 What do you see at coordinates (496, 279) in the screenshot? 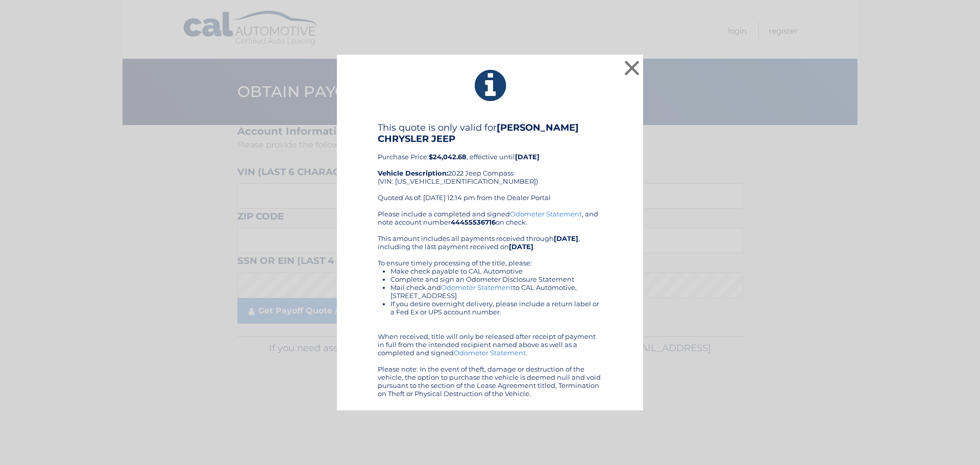
I see `li: Complete and sign an Odometer Disclosure Statement` at bounding box center [496, 279].